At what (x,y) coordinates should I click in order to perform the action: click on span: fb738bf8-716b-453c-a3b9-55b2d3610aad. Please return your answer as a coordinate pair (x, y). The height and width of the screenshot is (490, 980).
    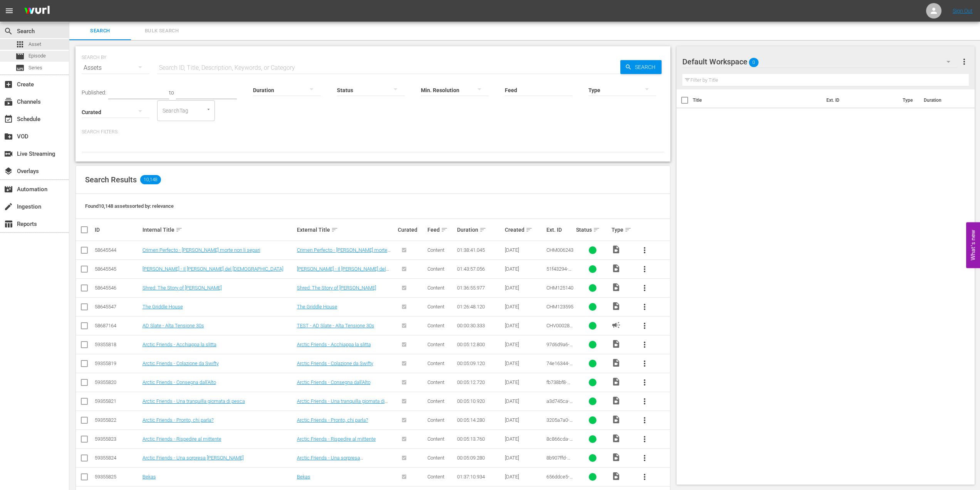
    Looking at the image, I should click on (561, 393).